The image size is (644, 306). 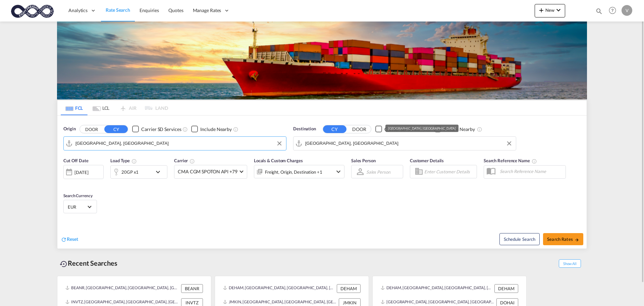 I want to click on span: Customer Details, so click(x=427, y=160).